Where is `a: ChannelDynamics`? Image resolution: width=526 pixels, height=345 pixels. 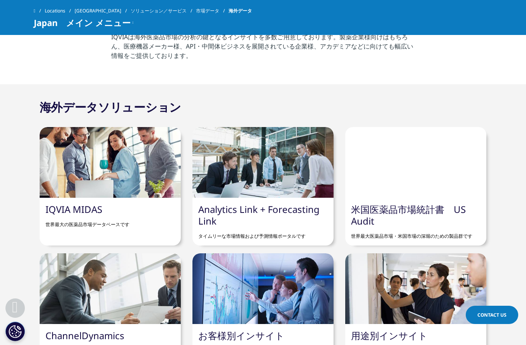 a: ChannelDynamics is located at coordinates (85, 335).